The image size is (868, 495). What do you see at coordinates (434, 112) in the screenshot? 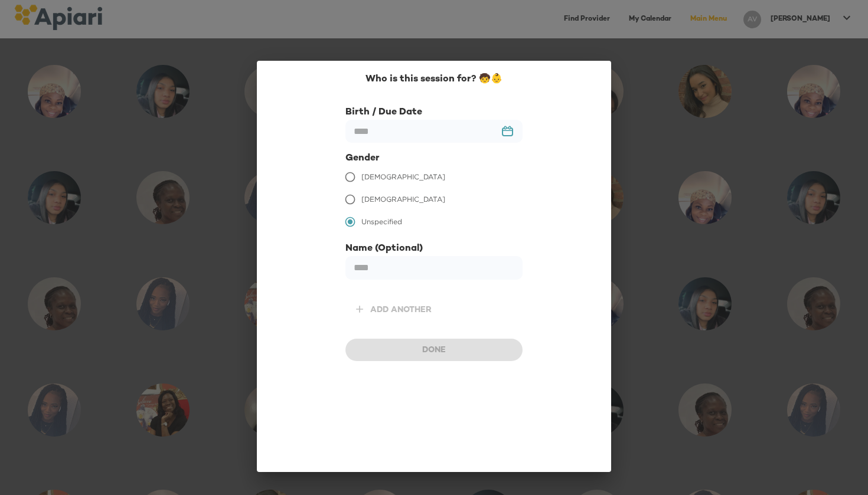
I see `div: Birth / Due Date` at bounding box center [434, 112].